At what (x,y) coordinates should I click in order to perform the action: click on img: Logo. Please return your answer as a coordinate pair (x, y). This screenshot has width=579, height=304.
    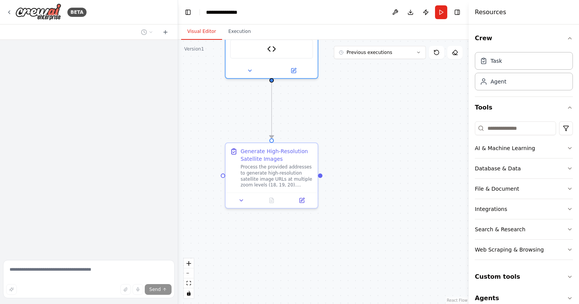
    Looking at the image, I should click on (38, 12).